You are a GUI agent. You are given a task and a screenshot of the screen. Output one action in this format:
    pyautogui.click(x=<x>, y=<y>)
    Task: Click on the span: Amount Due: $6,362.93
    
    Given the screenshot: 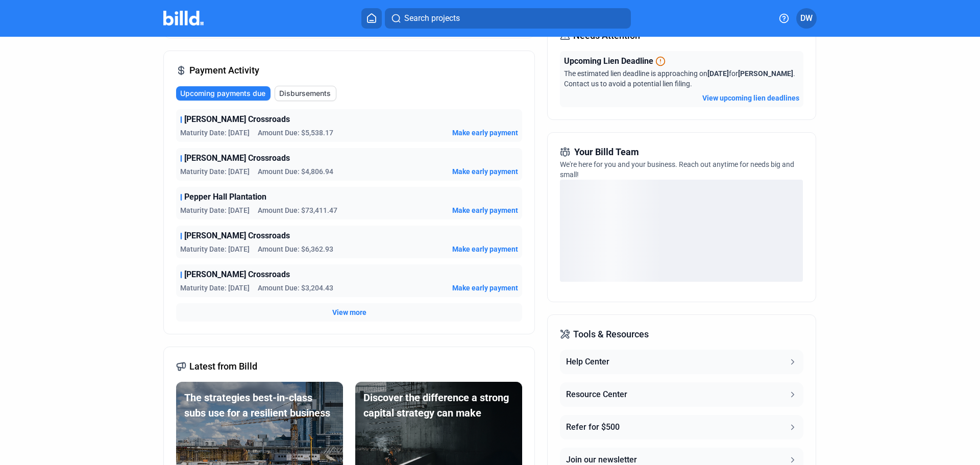 What is the action you would take?
    pyautogui.click(x=296, y=249)
    